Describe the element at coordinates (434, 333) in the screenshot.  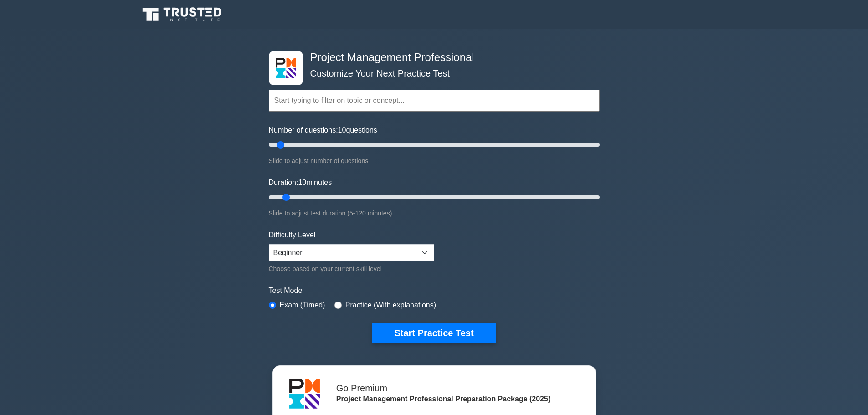
I see `button: Start Practice Test` at that location.